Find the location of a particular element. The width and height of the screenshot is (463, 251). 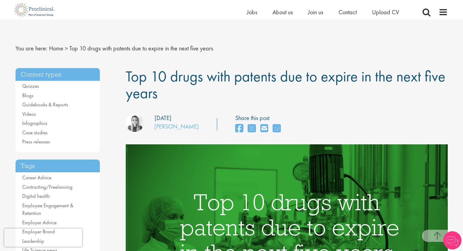

img: Hannah Burke is located at coordinates (135, 123).